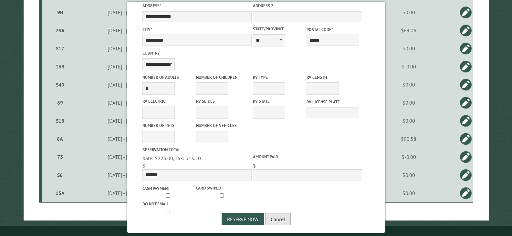 This screenshot has height=236, width=512. Describe the element at coordinates (333, 77) in the screenshot. I see `label: RV Length` at that location.